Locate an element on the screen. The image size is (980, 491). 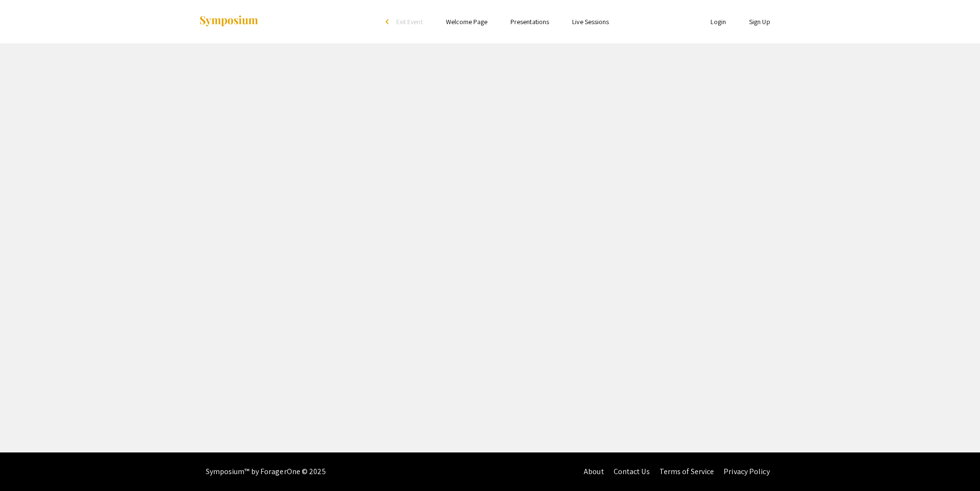
a: Presentations is located at coordinates (530, 22).